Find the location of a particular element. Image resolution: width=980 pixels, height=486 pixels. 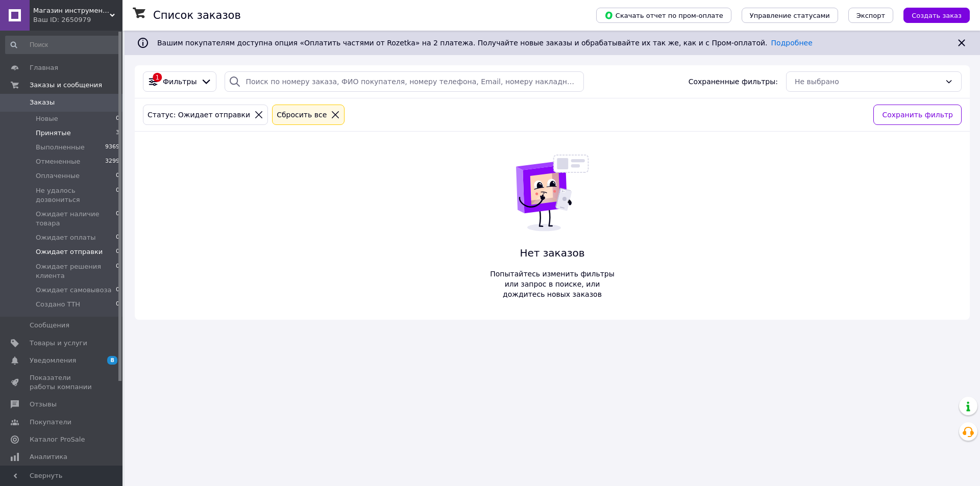

input: Поиск is located at coordinates (63, 45).